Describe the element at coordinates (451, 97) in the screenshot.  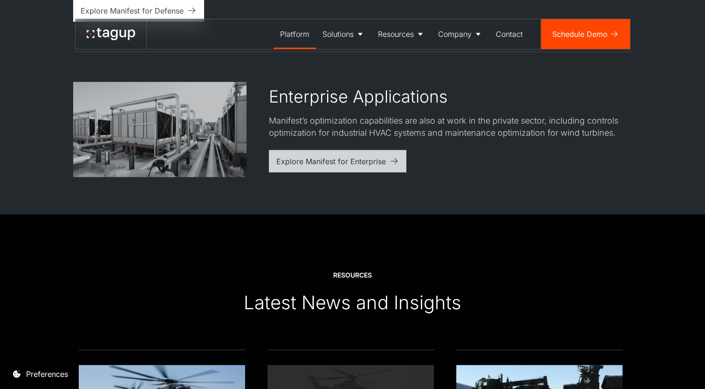
I see `div: Enterprise Applications` at that location.